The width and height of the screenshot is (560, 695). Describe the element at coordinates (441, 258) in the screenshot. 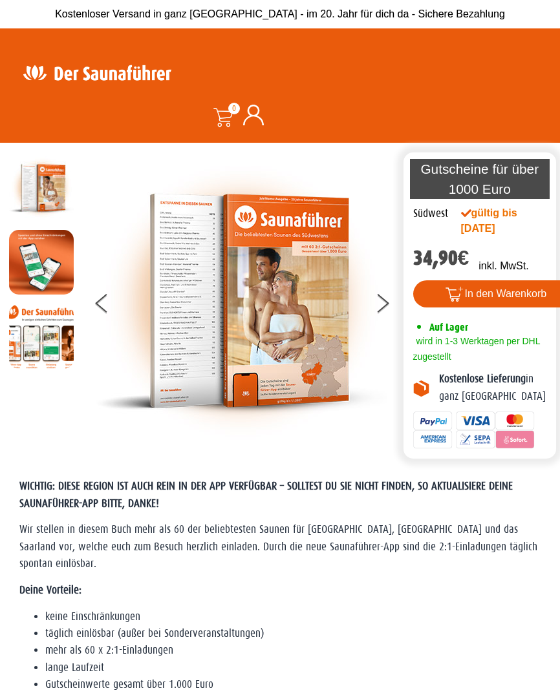

I see `bdi: 34,90` at that location.